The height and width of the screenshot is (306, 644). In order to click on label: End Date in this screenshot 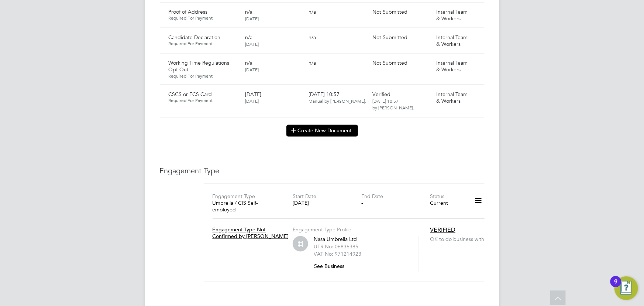, I will do `click(372, 196)`.